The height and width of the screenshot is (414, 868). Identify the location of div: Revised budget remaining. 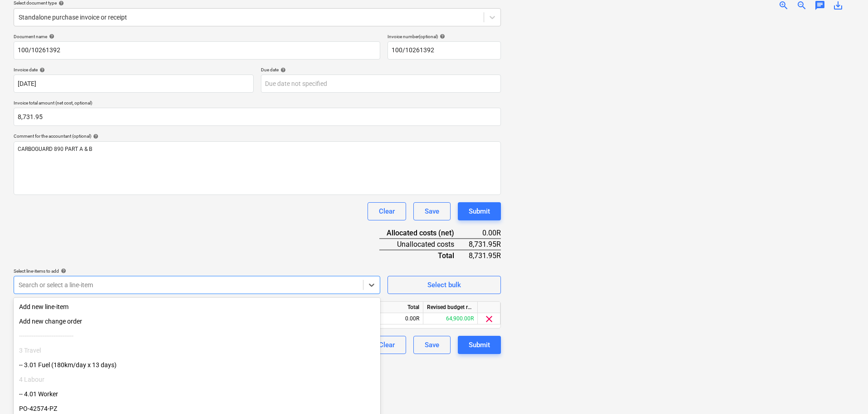
(451, 307).